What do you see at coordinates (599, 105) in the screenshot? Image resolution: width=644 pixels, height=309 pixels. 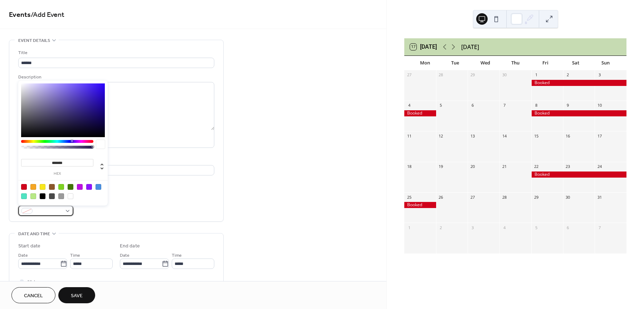 I see `div: 10` at bounding box center [599, 105].